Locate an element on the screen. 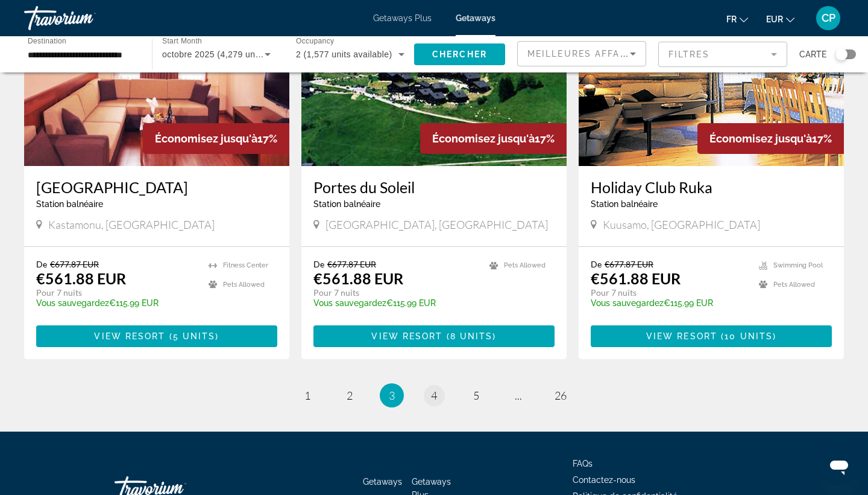 This screenshot has width=868, height=495. span: Fitness Center is located at coordinates (245, 265).